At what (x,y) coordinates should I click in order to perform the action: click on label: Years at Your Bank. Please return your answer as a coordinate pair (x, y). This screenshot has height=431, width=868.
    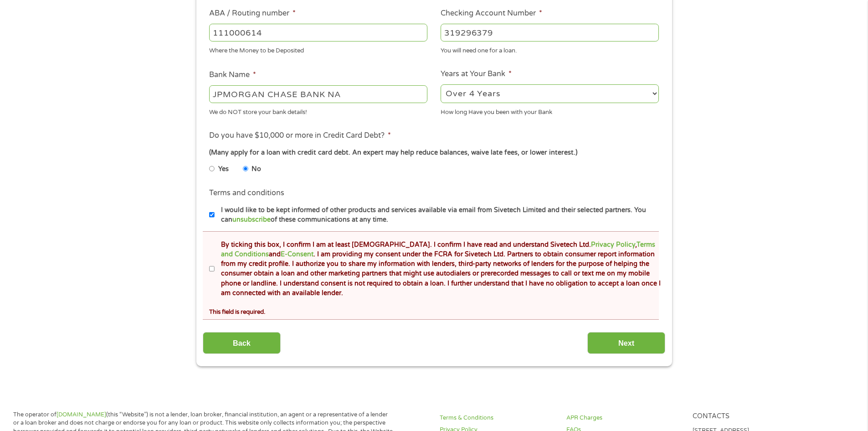
    Looking at the image, I should click on (476, 74).